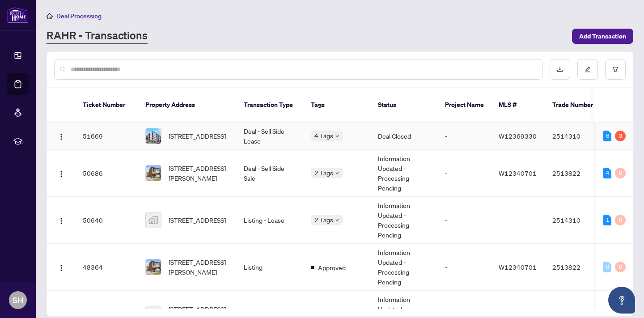 This screenshot has width=644, height=318. What do you see at coordinates (621, 300) in the screenshot?
I see `button: Open asap` at bounding box center [621, 300].